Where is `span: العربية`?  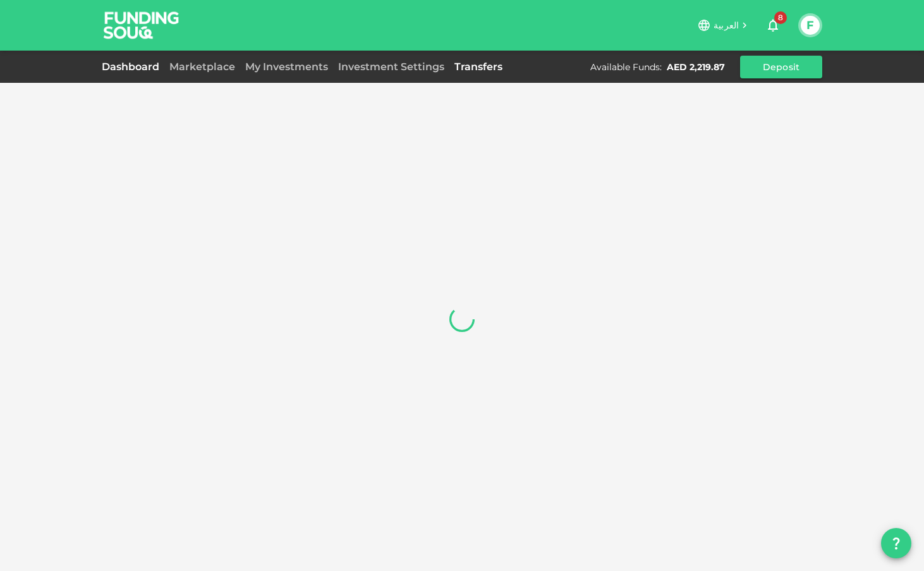 span: العربية is located at coordinates (726, 25).